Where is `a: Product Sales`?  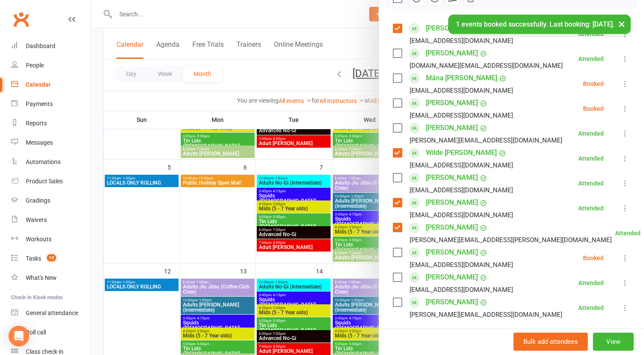
a: Product Sales is located at coordinates (51, 181).